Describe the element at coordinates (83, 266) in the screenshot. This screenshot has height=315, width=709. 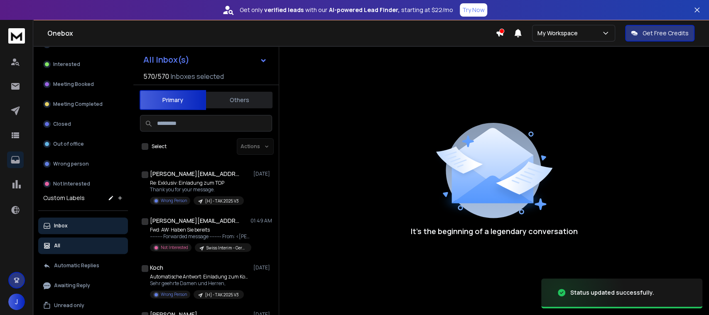
I see `button: Automatic Replies` at that location.